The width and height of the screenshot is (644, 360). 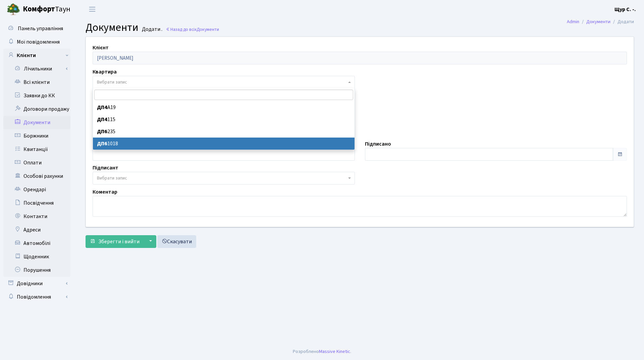 What do you see at coordinates (37, 149) in the screenshot?
I see `a: Квитанції` at bounding box center [37, 149].